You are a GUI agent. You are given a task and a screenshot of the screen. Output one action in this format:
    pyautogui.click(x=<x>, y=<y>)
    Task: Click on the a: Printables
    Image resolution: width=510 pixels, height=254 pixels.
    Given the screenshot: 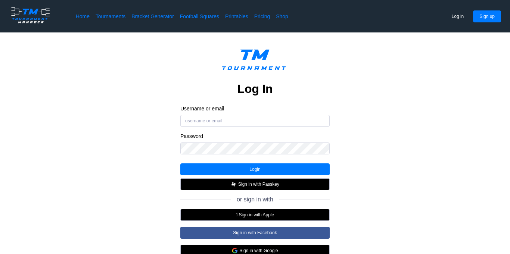 What is the action you would take?
    pyautogui.click(x=237, y=16)
    